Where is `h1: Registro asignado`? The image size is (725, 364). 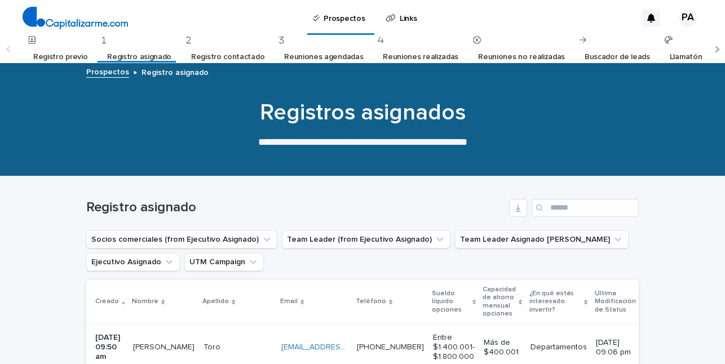
h1: Registro asignado is located at coordinates (295, 208).